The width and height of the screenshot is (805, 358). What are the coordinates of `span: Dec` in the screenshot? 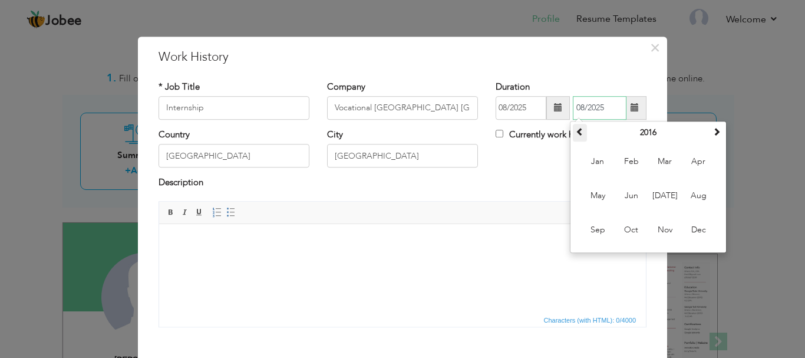 It's located at (698, 230).